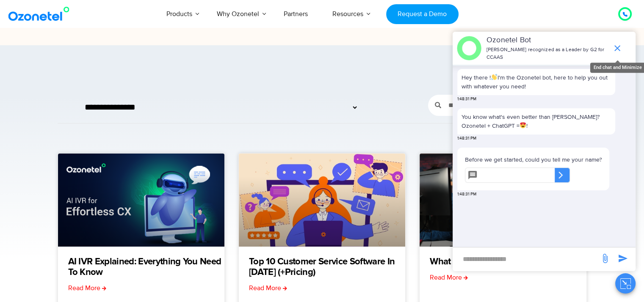 The height and width of the screenshot is (302, 644). What do you see at coordinates (532, 159) in the screenshot?
I see `p: Before we get started, could you tell me your name?` at bounding box center [532, 159].